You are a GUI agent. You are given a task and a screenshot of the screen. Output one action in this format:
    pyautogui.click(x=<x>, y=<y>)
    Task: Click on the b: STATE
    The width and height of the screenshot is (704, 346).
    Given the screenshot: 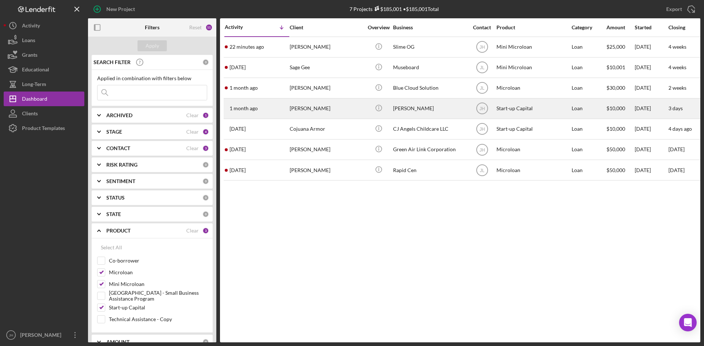 What is the action you would take?
    pyautogui.click(x=114, y=214)
    